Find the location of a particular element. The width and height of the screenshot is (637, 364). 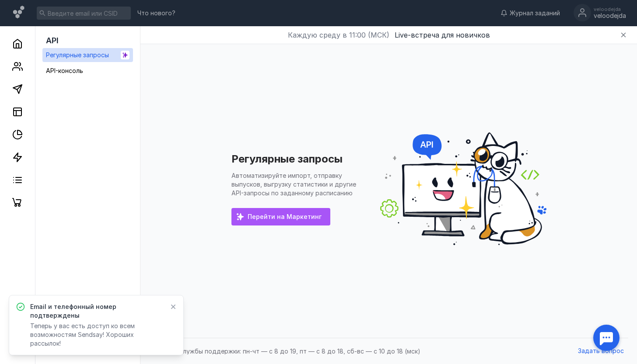

span: Email и телефонный номер подтверждены is located at coordinates (97, 311).